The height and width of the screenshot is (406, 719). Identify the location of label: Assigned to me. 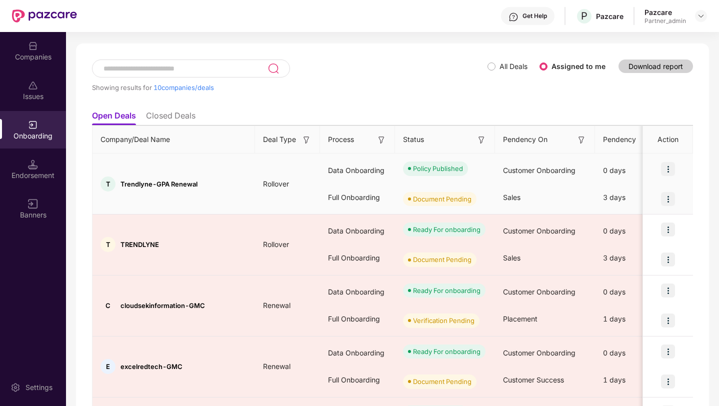
(579, 66).